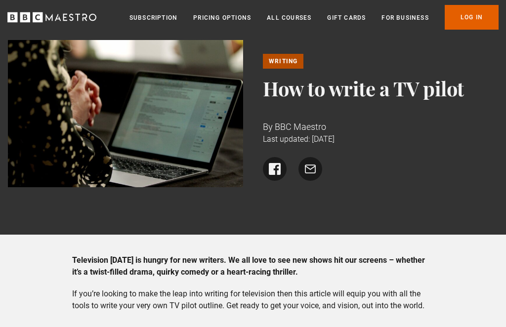 The height and width of the screenshot is (327, 506). Describe the element at coordinates (472, 17) in the screenshot. I see `a: Log In` at that location.